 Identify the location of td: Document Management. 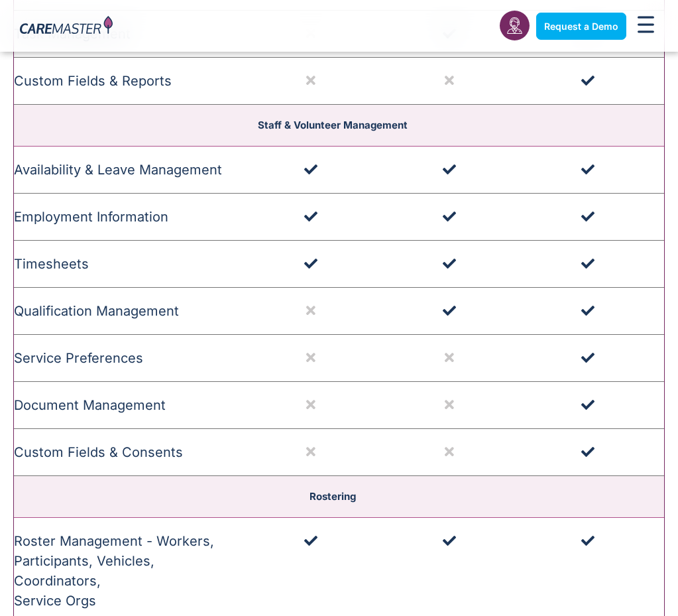
(131, 405).